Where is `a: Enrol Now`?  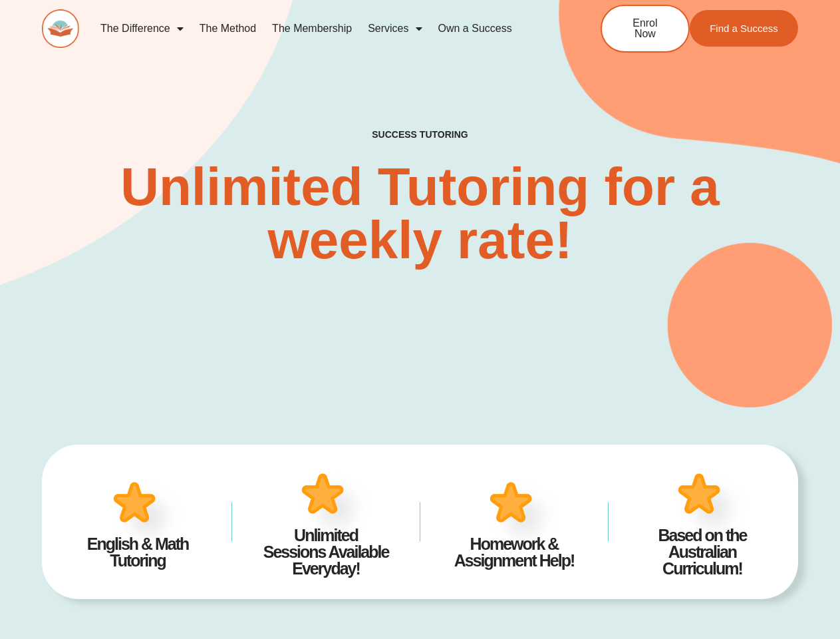 a: Enrol Now is located at coordinates (645, 29).